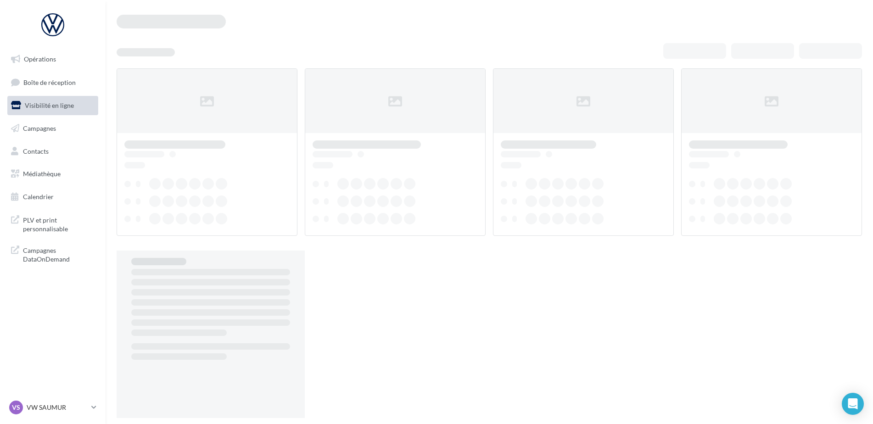 Image resolution: width=873 pixels, height=424 pixels. I want to click on span: Campagnes DataOnDemand, so click(59, 254).